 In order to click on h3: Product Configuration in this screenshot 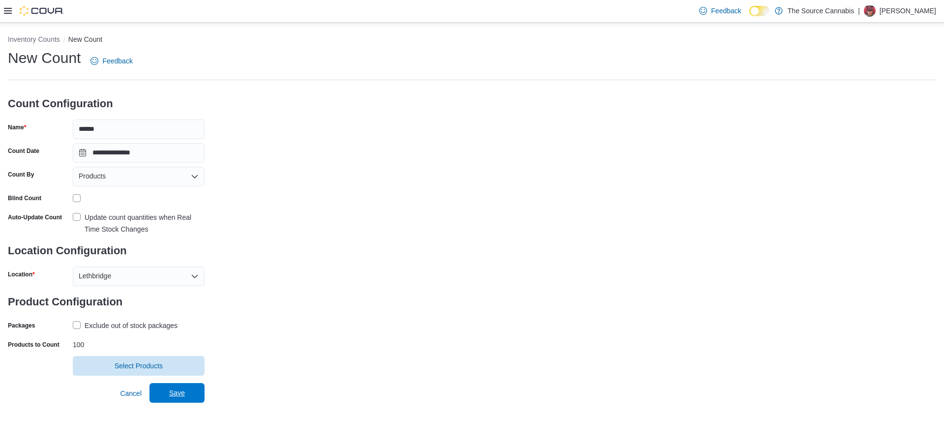, I will do `click(106, 302)`.